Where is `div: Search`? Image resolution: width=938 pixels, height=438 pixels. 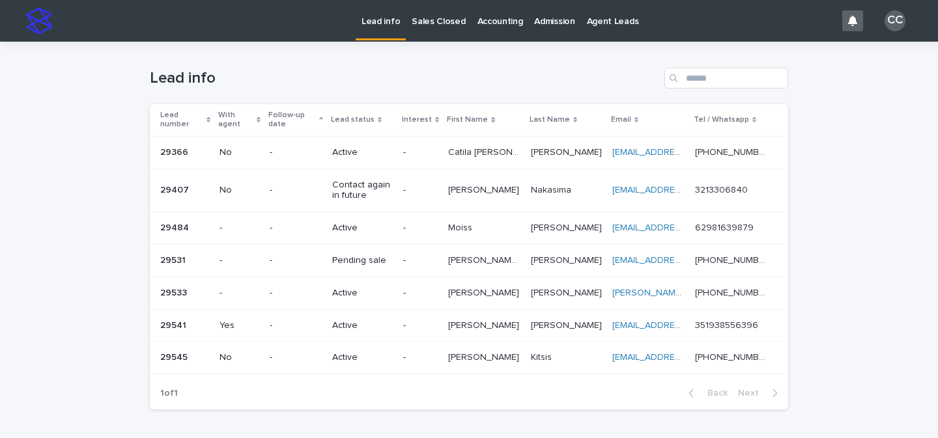
div: Search is located at coordinates (726, 78).